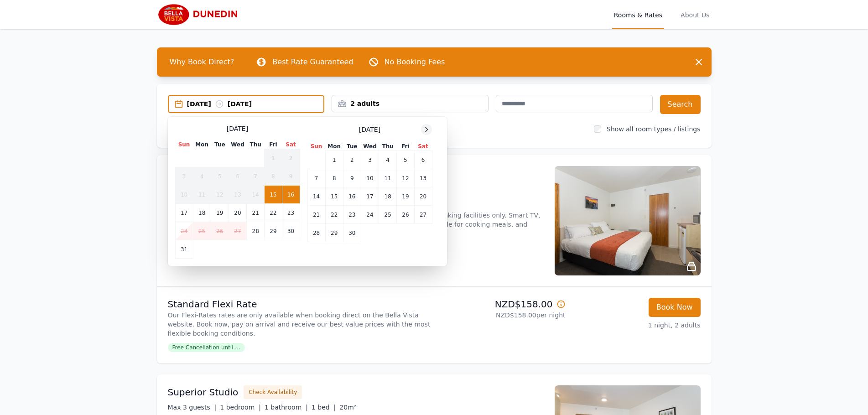  I want to click on h3: Superior Studio, so click(203, 393).